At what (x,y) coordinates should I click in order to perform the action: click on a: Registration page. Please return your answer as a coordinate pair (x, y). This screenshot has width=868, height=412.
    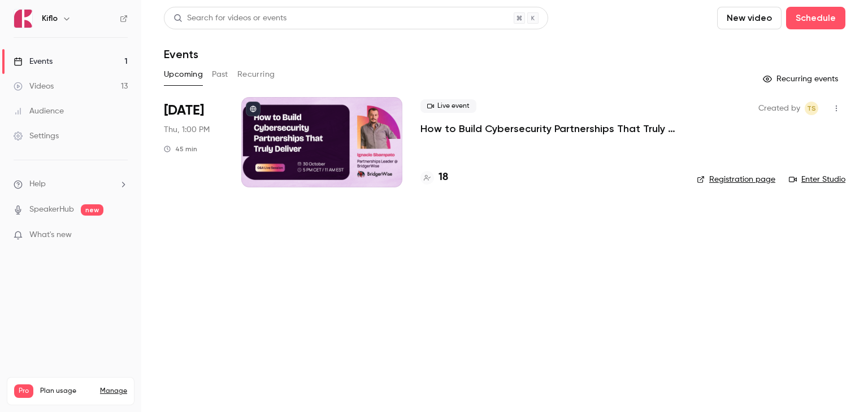
    Looking at the image, I should click on (736, 179).